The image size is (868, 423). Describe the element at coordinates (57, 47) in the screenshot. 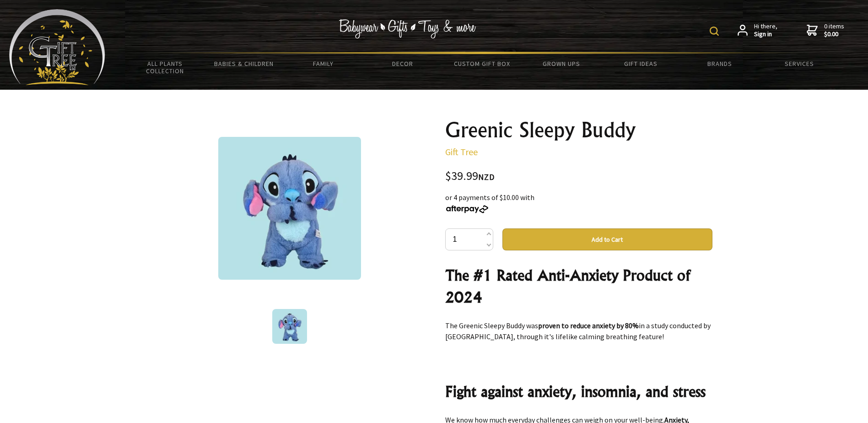

I see `img: Babyware - Gifts - Toys and more...` at that location.